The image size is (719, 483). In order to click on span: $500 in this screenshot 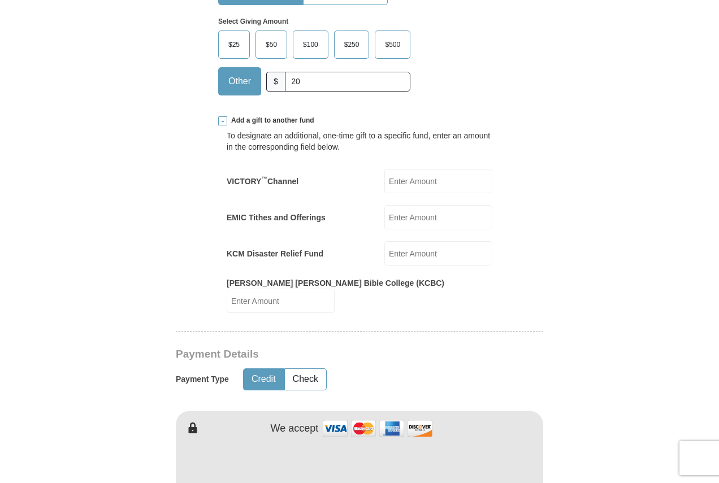, I will do `click(392, 45)`.